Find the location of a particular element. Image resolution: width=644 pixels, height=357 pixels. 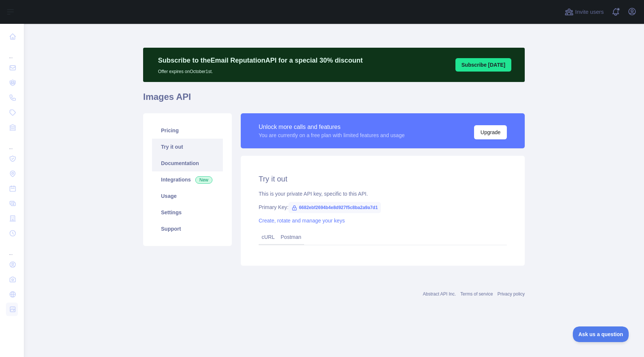

a: Try it out is located at coordinates (187, 147).